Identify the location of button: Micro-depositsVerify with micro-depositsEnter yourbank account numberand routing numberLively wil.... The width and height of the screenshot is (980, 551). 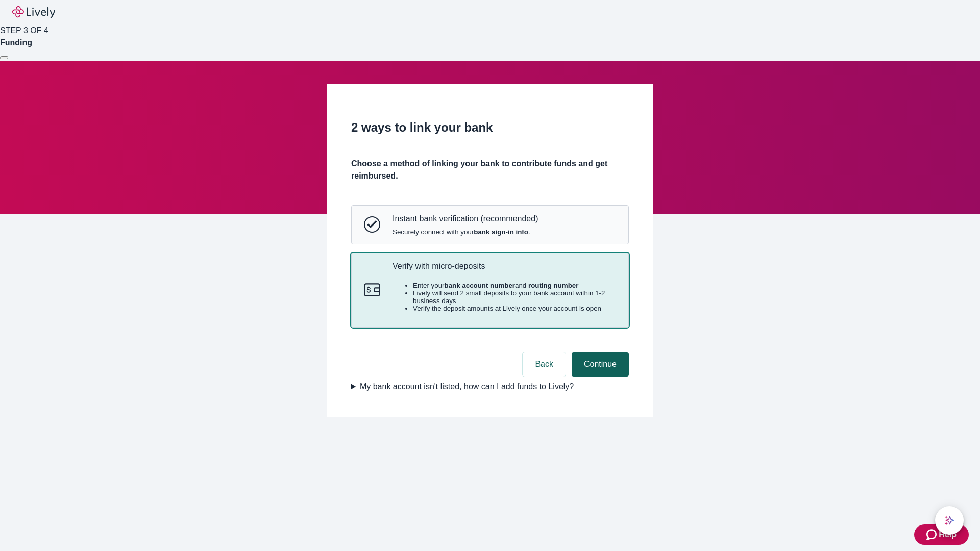
(490, 291).